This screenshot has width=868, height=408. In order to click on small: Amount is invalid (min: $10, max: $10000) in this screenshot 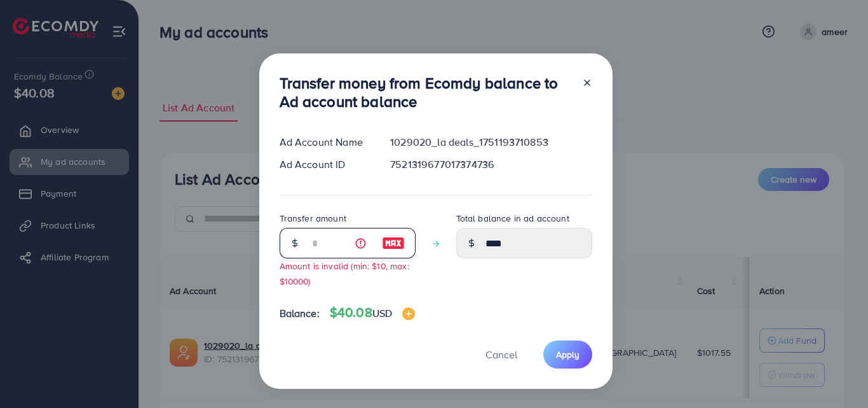, I will do `click(345, 273)`.